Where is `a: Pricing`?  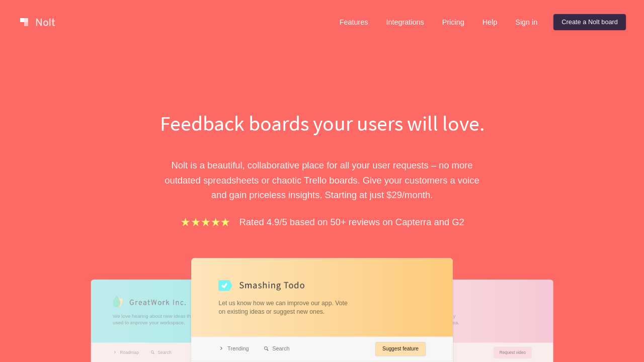
a: Pricing is located at coordinates (453, 22).